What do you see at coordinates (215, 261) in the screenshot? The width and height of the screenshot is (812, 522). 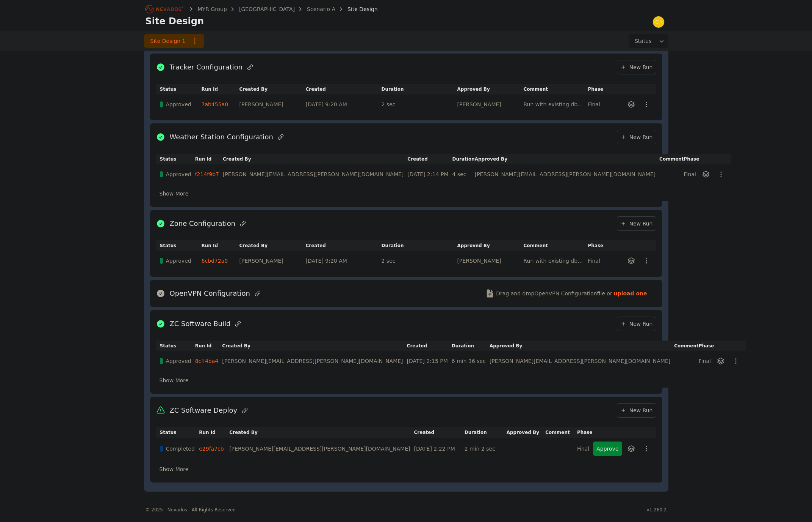 I see `a: 6cbd72a0` at bounding box center [215, 261].